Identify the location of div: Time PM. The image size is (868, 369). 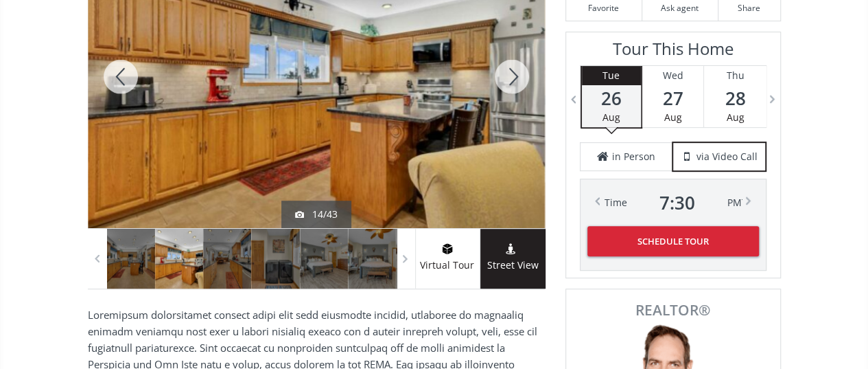
(673, 203).